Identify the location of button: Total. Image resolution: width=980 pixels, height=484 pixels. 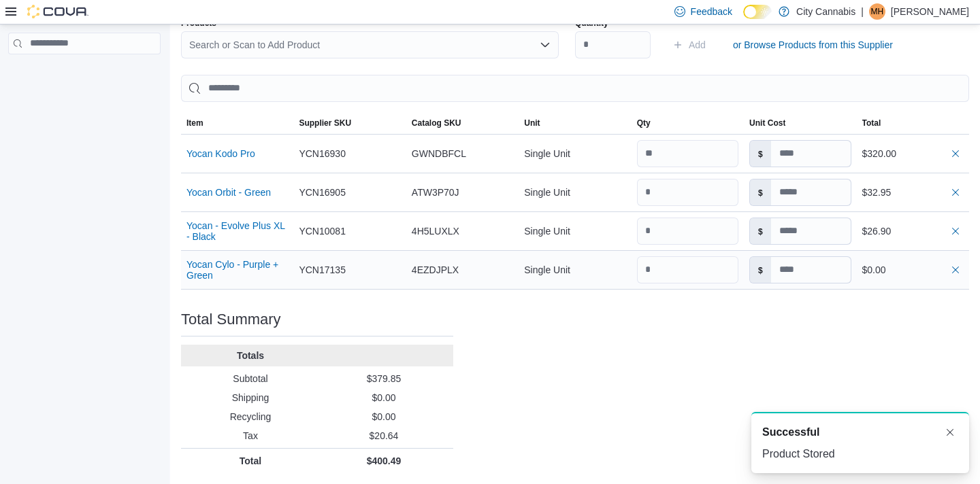
(912, 123).